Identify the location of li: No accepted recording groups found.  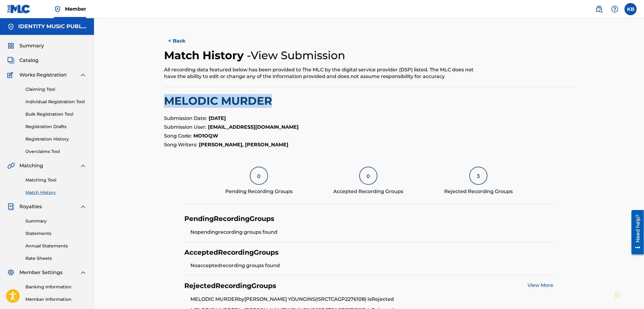
(372, 265).